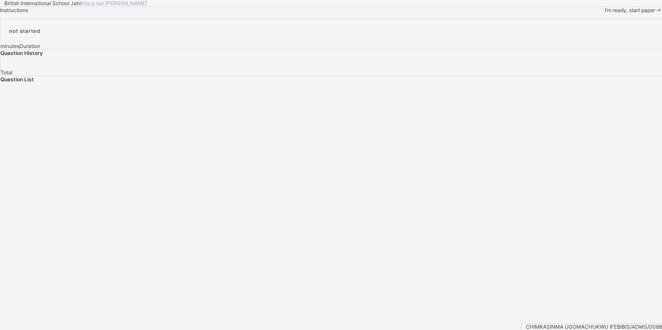 This screenshot has width=662, height=330. What do you see at coordinates (10, 46) in the screenshot?
I see `span: minutes` at bounding box center [10, 46].